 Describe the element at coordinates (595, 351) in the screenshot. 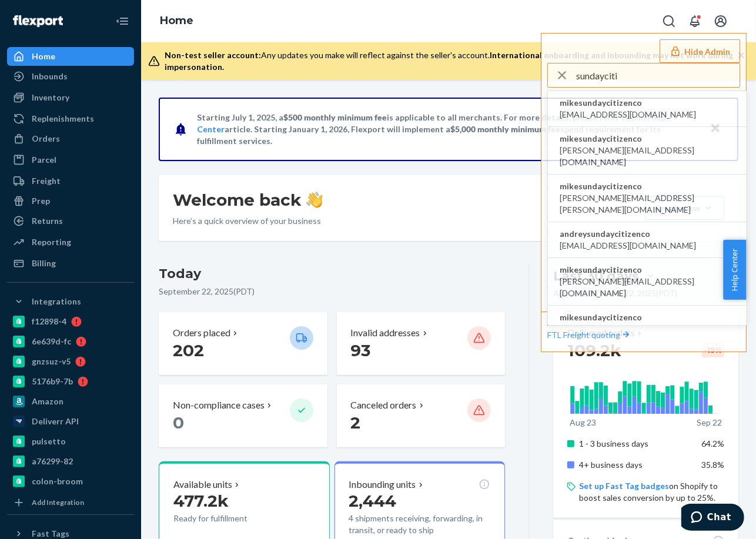

I see `span: 109.2k` at that location.